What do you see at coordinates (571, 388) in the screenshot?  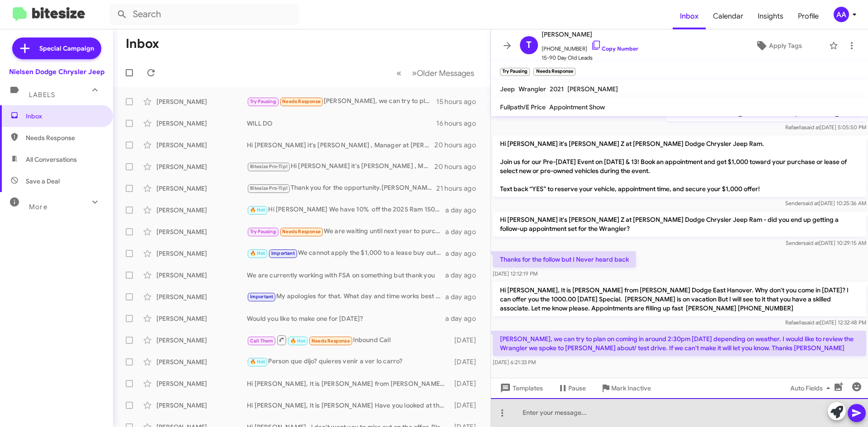 I see `button: Pause` at bounding box center [571, 388].